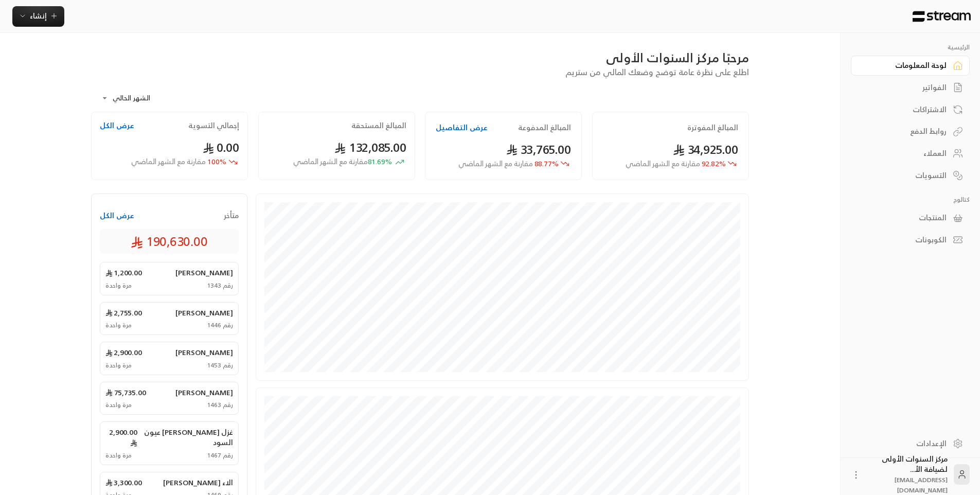  I want to click on div: العملاء, so click(905, 153).